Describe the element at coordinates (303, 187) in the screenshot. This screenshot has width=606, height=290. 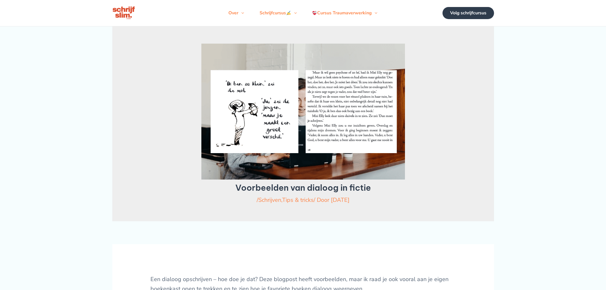
I see `h1: Voorbeelden van dialoog in fictie` at that location.